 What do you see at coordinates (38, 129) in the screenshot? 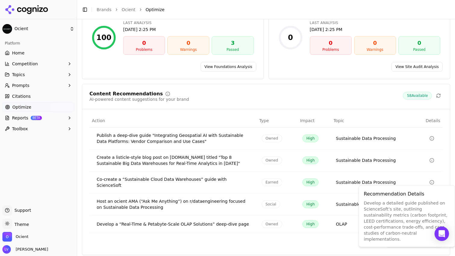
I see `button: Toolbox` at bounding box center [38, 129].